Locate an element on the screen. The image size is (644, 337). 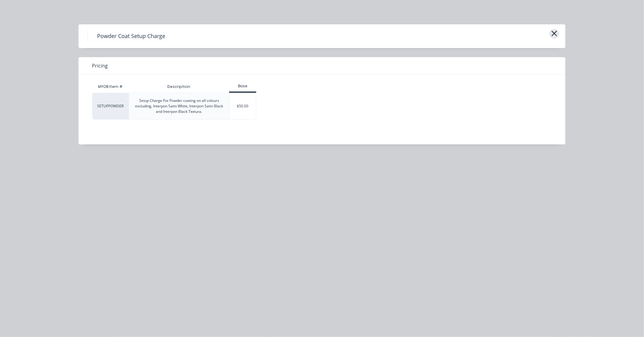
div: $50.00 is located at coordinates (243, 106).